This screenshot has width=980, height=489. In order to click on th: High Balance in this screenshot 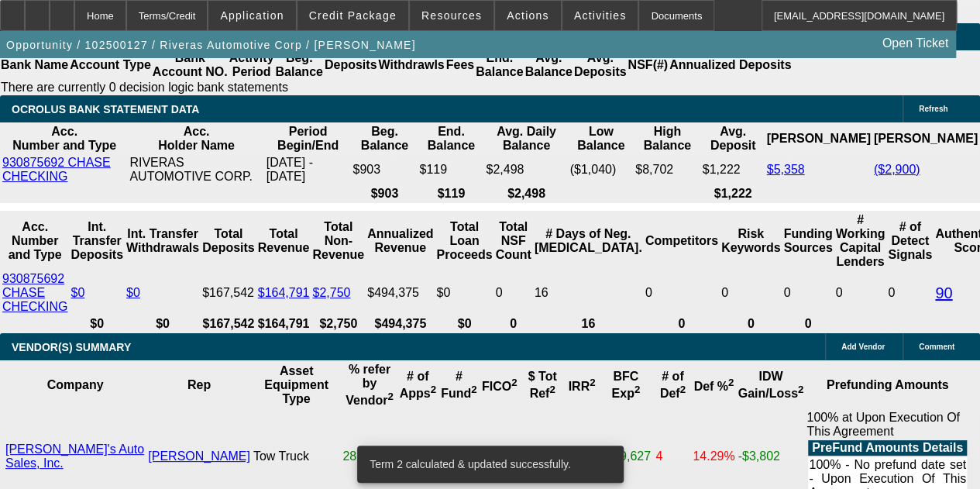, I will do `click(667, 139)`.